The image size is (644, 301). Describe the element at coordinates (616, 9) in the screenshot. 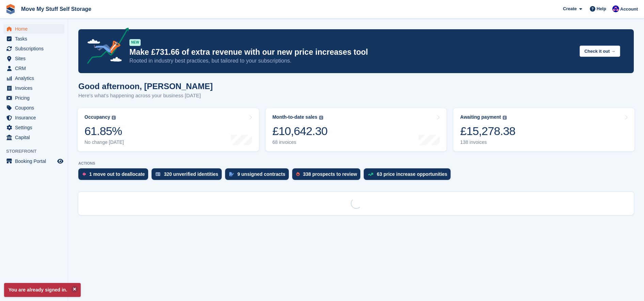

I see `img: Jade Whetnall` at that location.